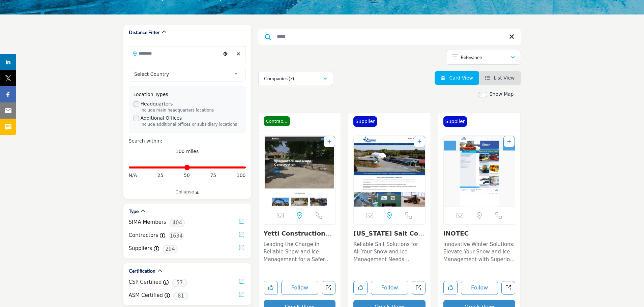 Image resolution: width=644 pixels, height=307 pixels. What do you see at coordinates (157, 104) in the screenshot?
I see `label: Headquarters` at bounding box center [157, 104].